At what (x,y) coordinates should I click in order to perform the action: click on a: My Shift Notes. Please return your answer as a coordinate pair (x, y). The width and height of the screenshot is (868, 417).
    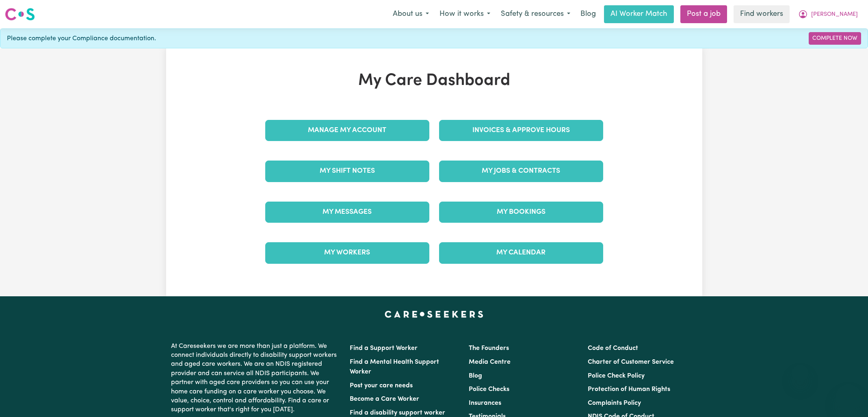
    Looking at the image, I should click on (347, 171).